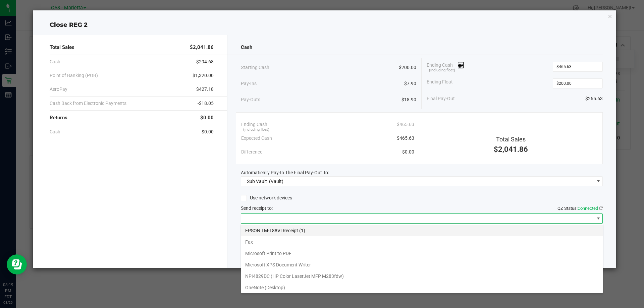 Image resolution: width=644 pixels, height=308 pixels. Describe the element at coordinates (440, 84) in the screenshot. I see `span: Ending Float` at that location.